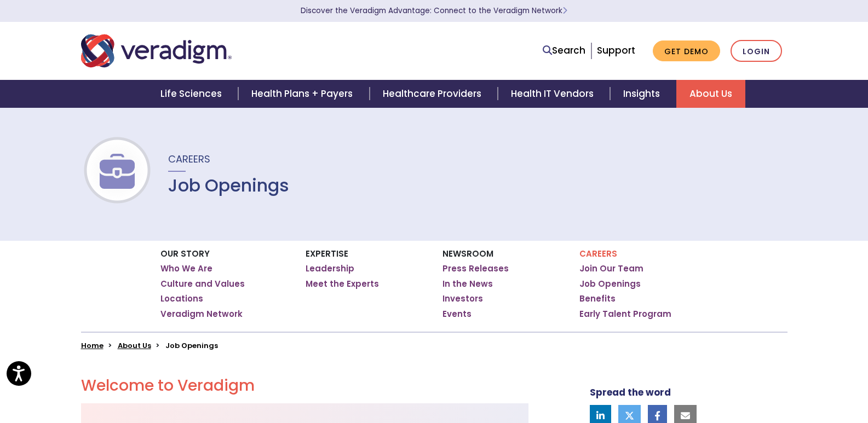  What do you see at coordinates (553, 94) in the screenshot?
I see `a: Health IT Vendors` at bounding box center [553, 94].